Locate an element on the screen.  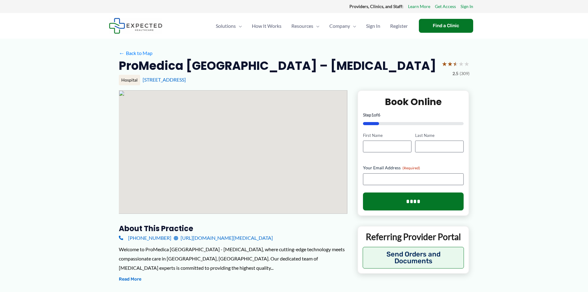
p: Referring Provider Portal is located at coordinates (413, 236).